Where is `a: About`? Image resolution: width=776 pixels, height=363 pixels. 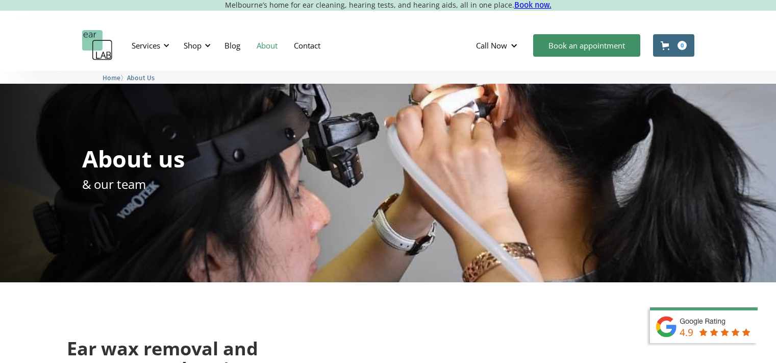 a: About is located at coordinates (267, 45).